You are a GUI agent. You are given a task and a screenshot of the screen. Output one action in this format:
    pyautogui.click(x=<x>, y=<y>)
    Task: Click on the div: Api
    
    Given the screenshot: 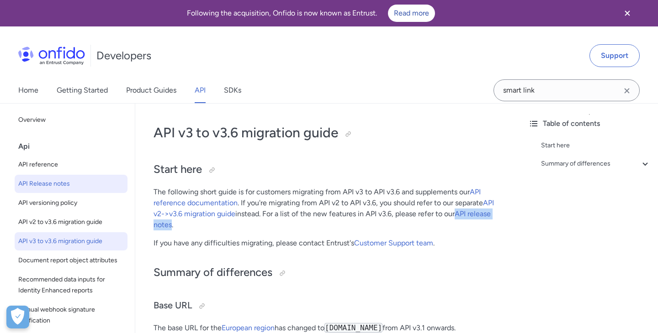 What is the action you would take?
    pyautogui.click(x=74, y=147)
    